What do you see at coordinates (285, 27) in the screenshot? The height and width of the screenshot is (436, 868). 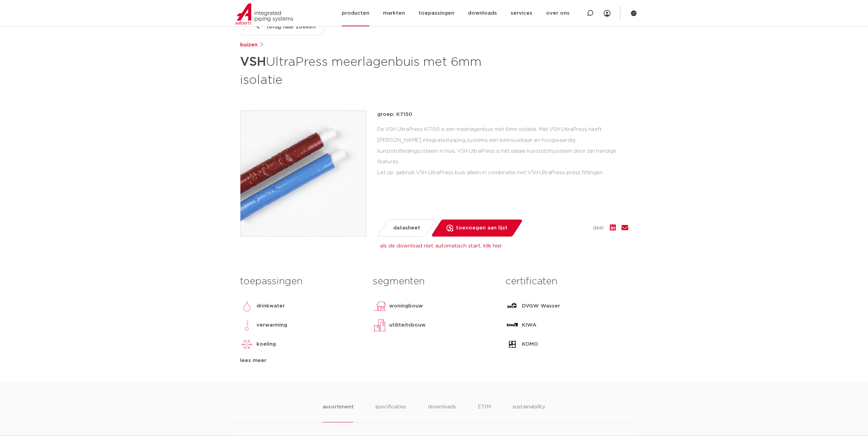 I see `a: terug naar zoeken` at bounding box center [285, 27].